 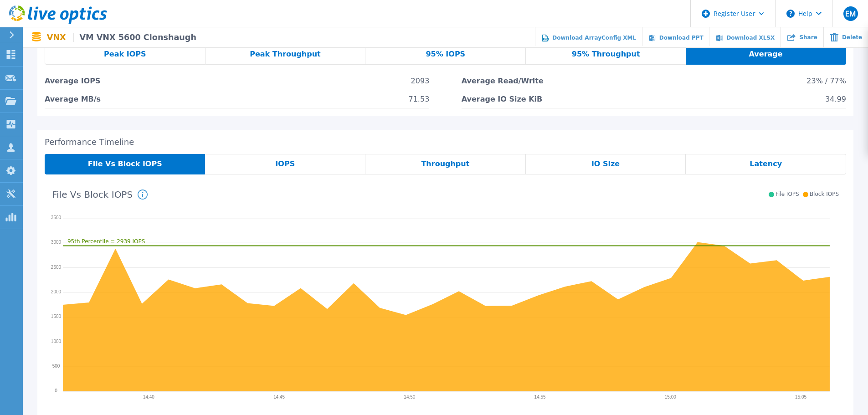 I want to click on text: 500, so click(x=56, y=366).